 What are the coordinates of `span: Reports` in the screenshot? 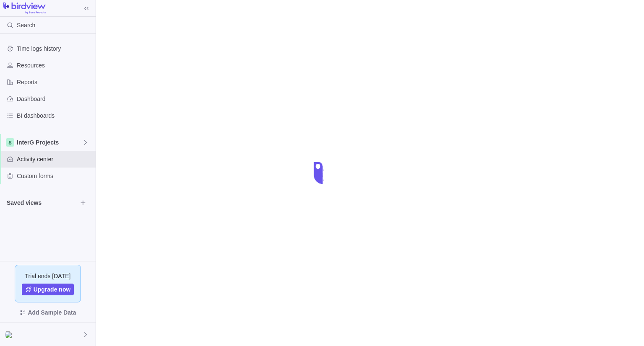 It's located at (55, 82).